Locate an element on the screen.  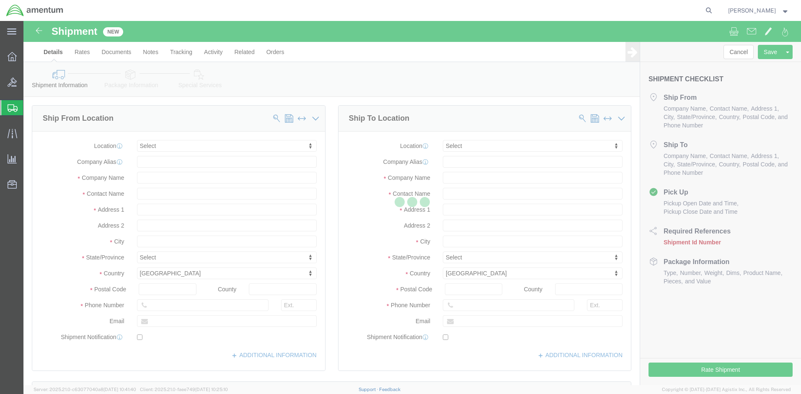
span: Rashonda Smith is located at coordinates (752, 10).